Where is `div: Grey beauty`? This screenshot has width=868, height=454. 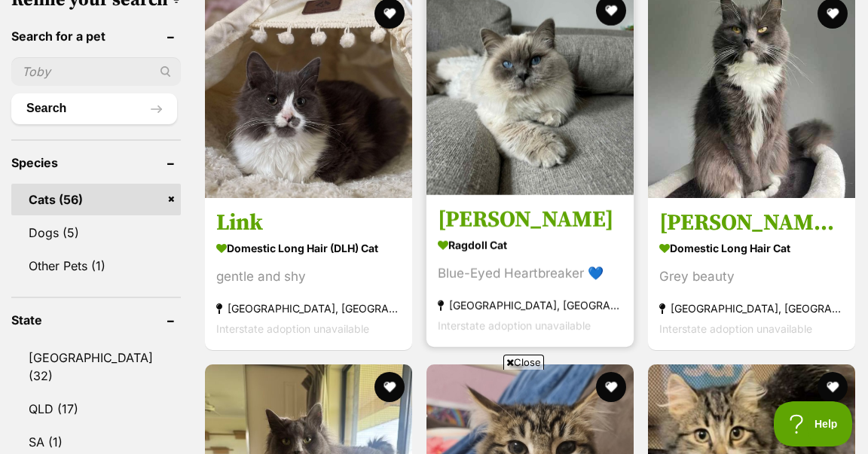
div: Grey beauty is located at coordinates (752, 276).